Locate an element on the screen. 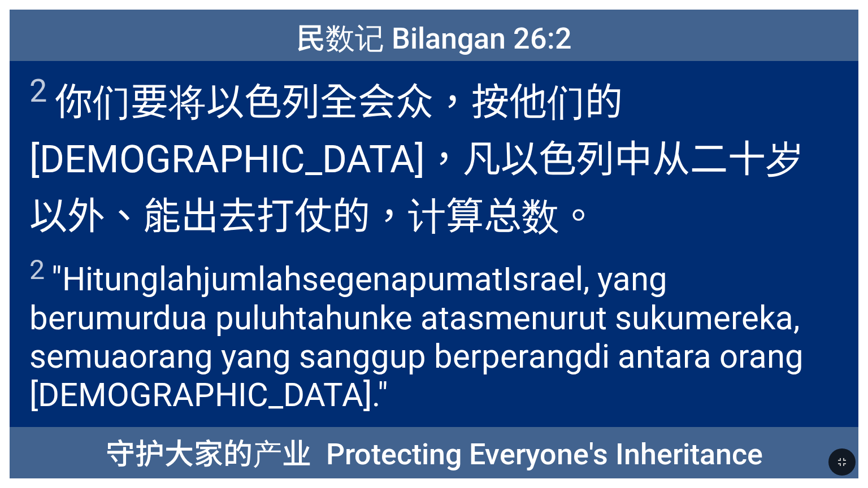 The height and width of the screenshot is (488, 868). wh3478: , yang berumur is located at coordinates (417, 337).